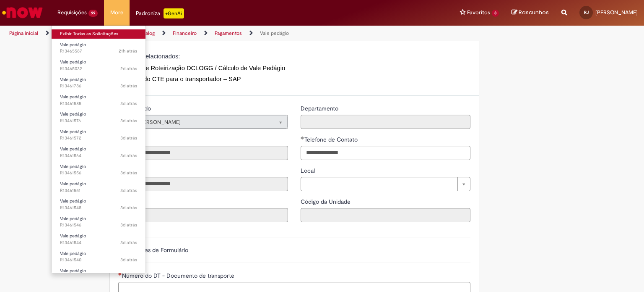 Image resolution: width=644 pixels, height=292 pixels. What do you see at coordinates (116, 13) in the screenshot?
I see `span: More` at bounding box center [116, 13].